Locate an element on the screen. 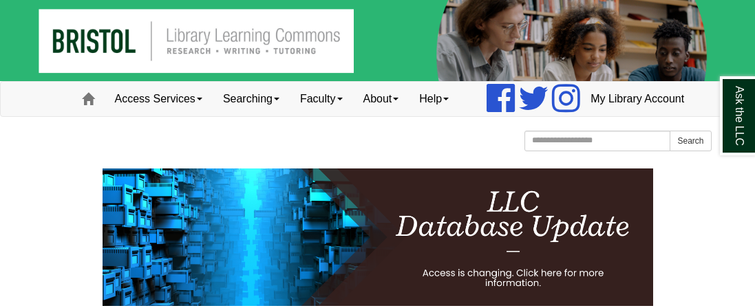  a: Faculty is located at coordinates (321, 99).